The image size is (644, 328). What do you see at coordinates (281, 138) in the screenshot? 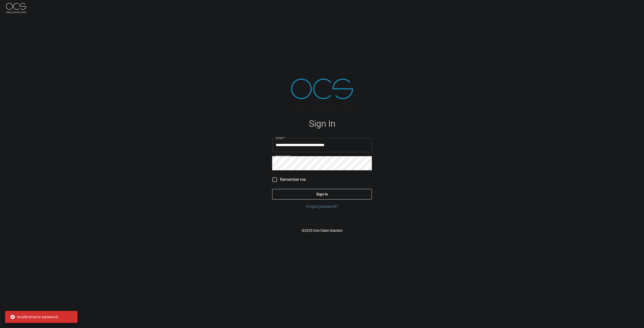
I see `label: Email` at bounding box center [281, 138].